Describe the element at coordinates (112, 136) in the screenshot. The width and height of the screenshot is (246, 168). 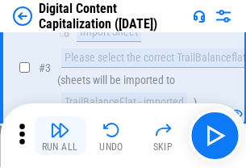
I see `button: Undo` at that location.